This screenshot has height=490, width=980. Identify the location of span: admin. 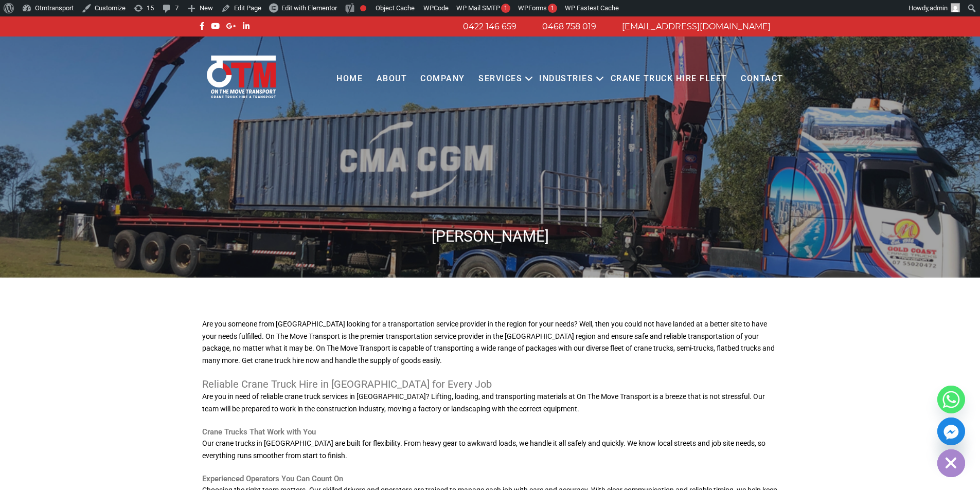
(938, 7).